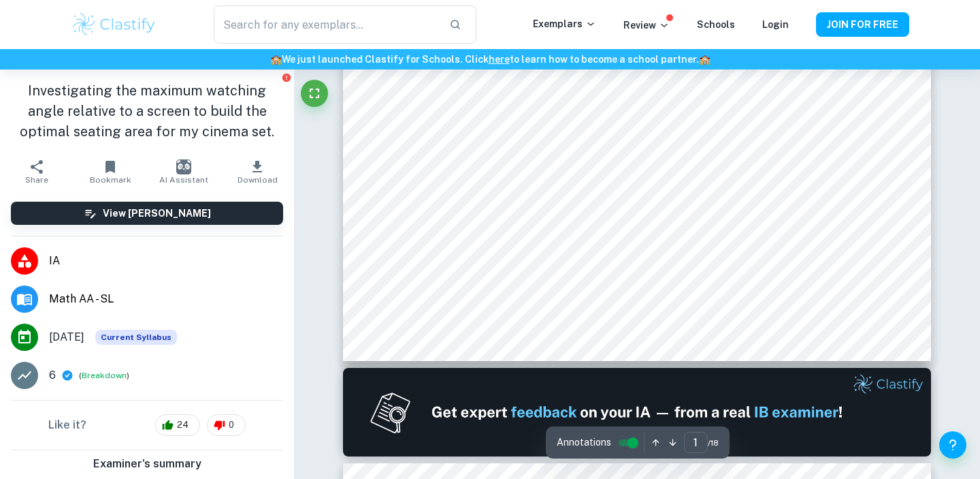 Image resolution: width=980 pixels, height=479 pixels. I want to click on span: Annotations, so click(584, 442).